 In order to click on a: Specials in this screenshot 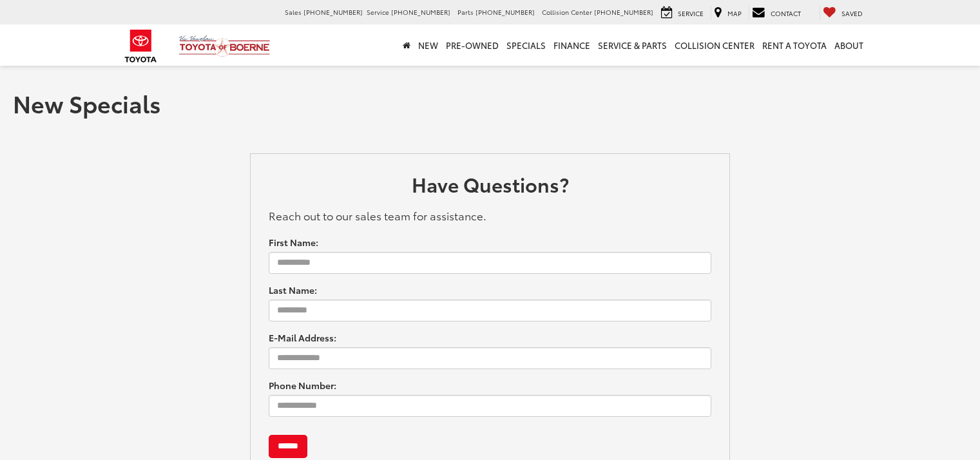, I will do `click(526, 45)`.